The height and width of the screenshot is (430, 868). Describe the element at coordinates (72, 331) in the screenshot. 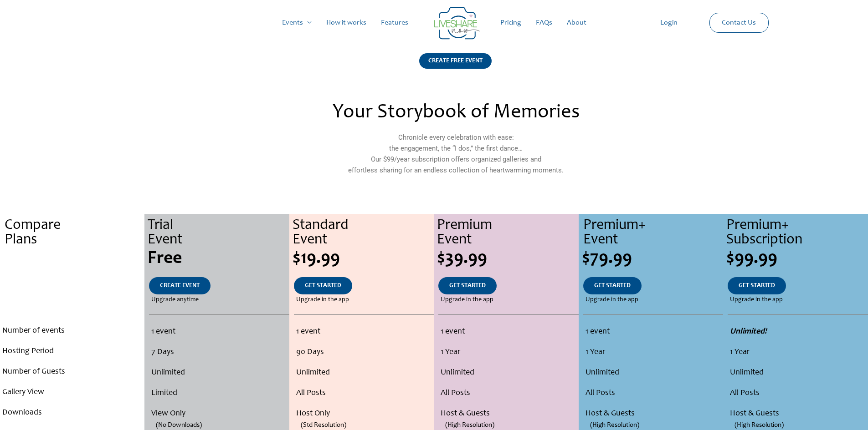

I see `li: Number of events` at that location.